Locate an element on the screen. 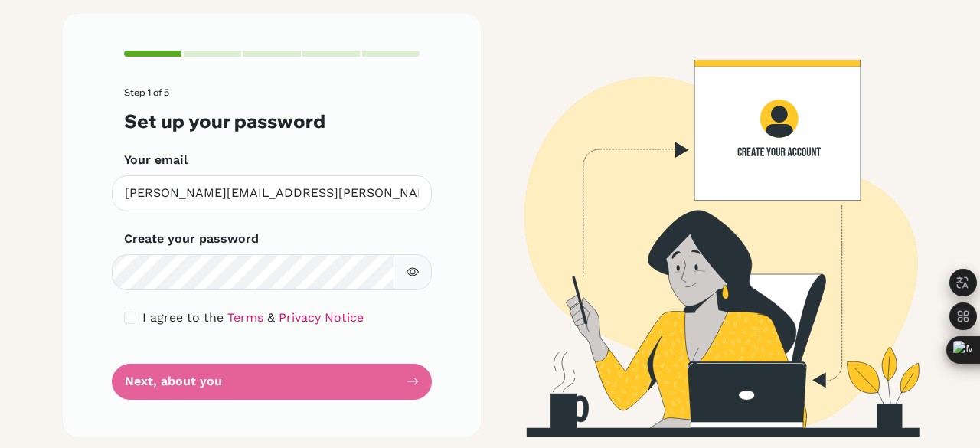 This screenshot has width=980, height=448. input: Insert your email* is located at coordinates (272, 193).